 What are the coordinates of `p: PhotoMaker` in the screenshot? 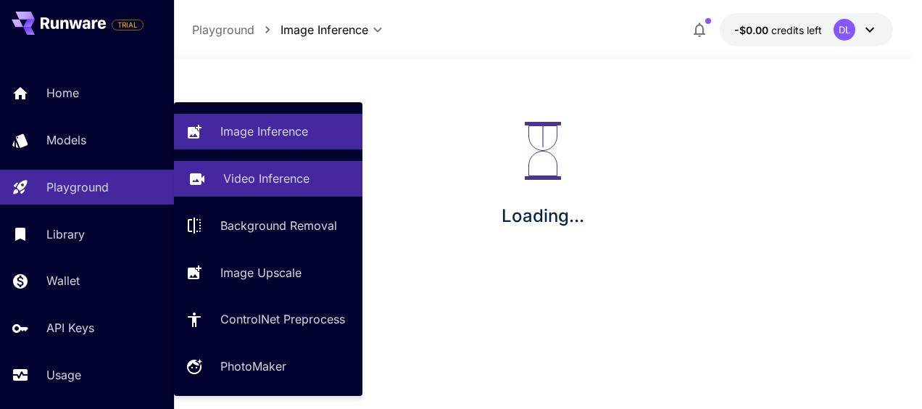 It's located at (253, 366).